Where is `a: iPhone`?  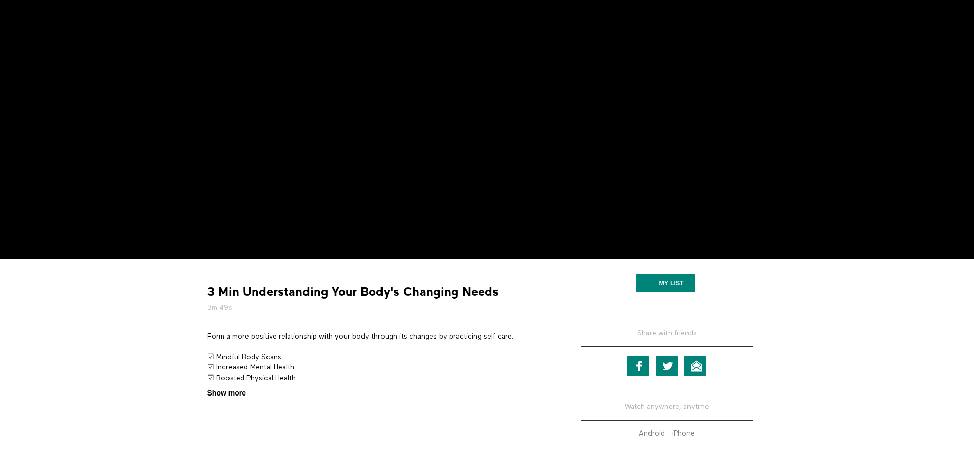 a: iPhone is located at coordinates (683, 434).